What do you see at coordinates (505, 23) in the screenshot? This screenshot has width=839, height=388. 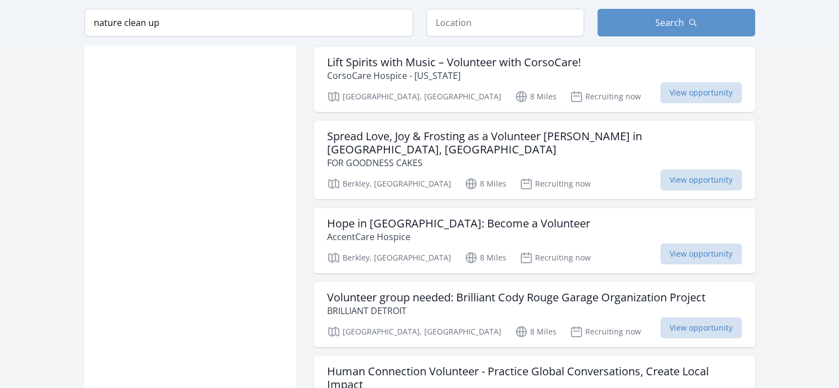 I see `input: Location` at bounding box center [505, 23].